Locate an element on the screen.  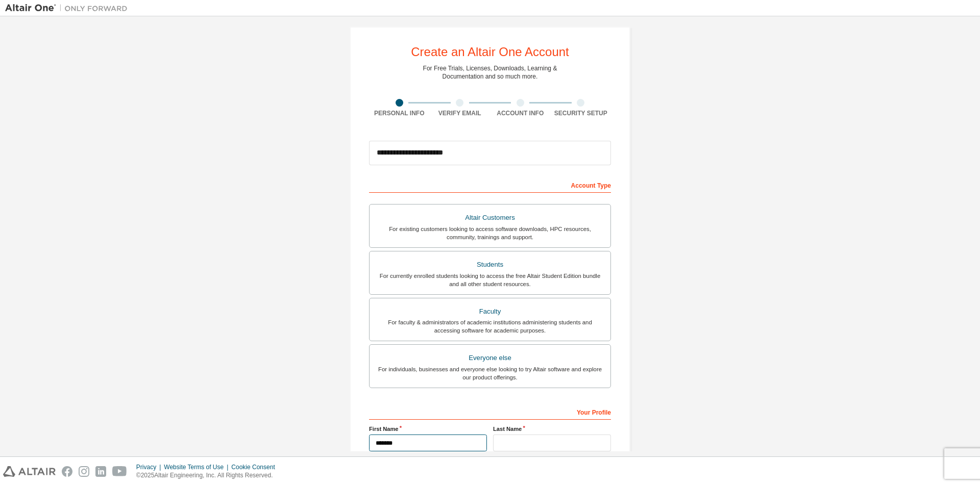
div: For faculty & administrators of academic institutions administering students and accessing softwa... is located at coordinates (490, 326).